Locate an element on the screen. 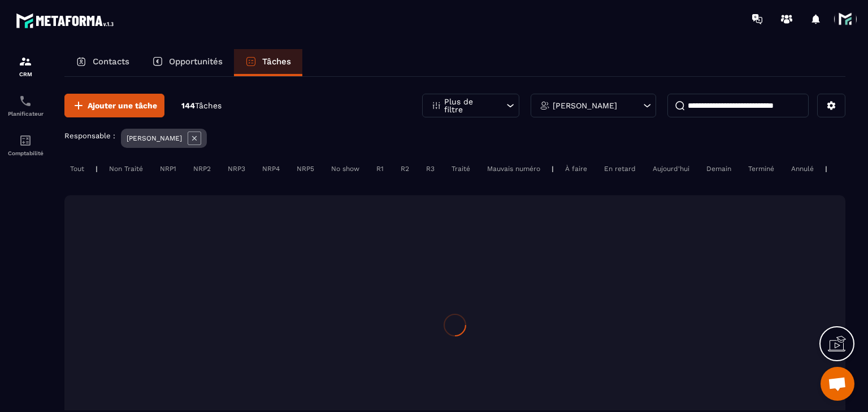 The height and width of the screenshot is (412, 868). img: formation is located at coordinates (26, 62).